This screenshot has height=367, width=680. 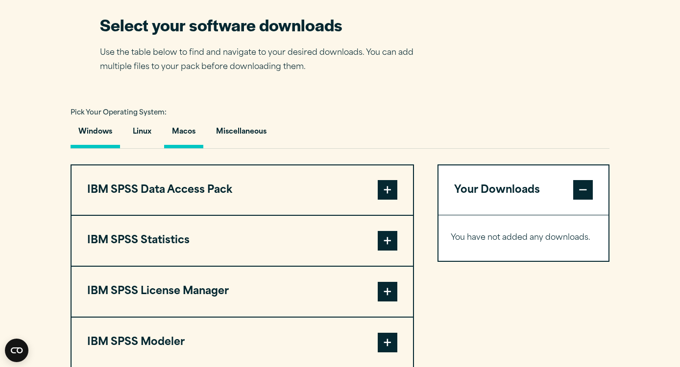 What do you see at coordinates (242, 292) in the screenshot?
I see `button: IBM SPSS License Manager` at bounding box center [242, 292].